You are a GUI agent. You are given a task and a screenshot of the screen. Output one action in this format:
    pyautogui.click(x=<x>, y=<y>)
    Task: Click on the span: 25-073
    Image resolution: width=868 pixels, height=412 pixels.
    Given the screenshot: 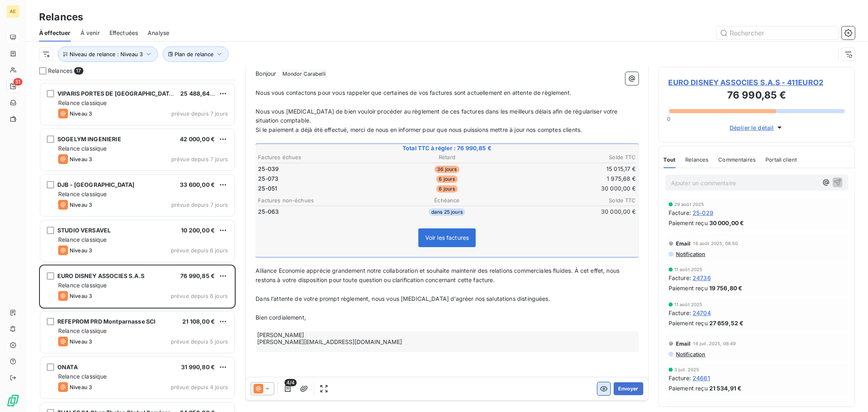 What is the action you would take?
    pyautogui.click(x=268, y=179)
    